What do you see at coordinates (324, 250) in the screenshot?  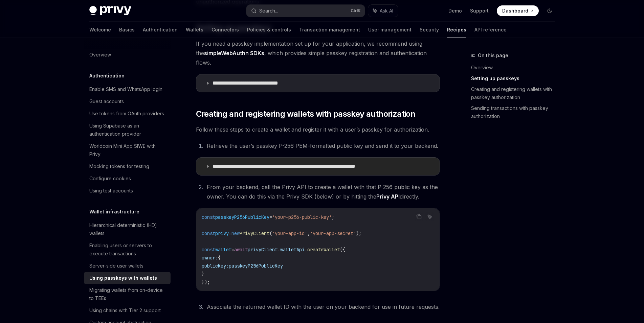 I see `span: createWallet` at bounding box center [324, 250].